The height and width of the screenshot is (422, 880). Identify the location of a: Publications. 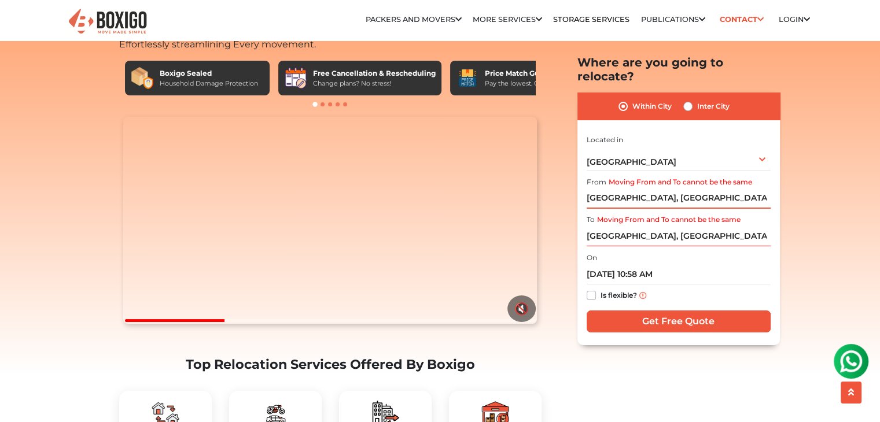
(673, 19).